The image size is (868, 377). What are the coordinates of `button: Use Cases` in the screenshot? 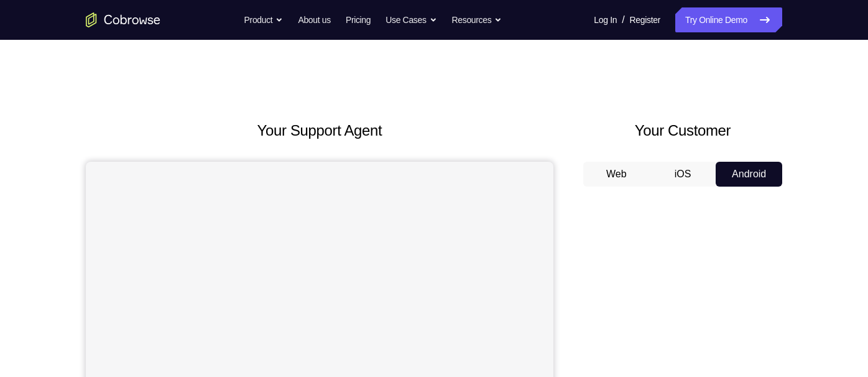 It's located at (411, 20).